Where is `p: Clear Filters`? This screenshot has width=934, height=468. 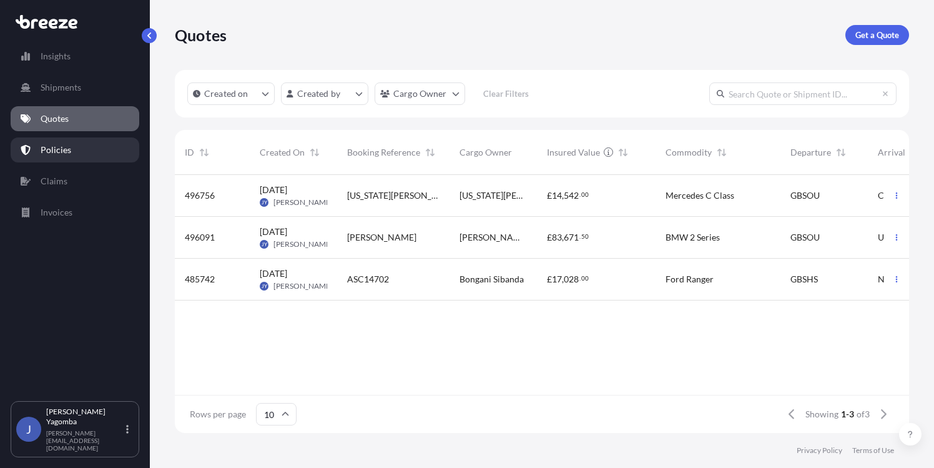 p: Clear Filters is located at coordinates (506, 94).